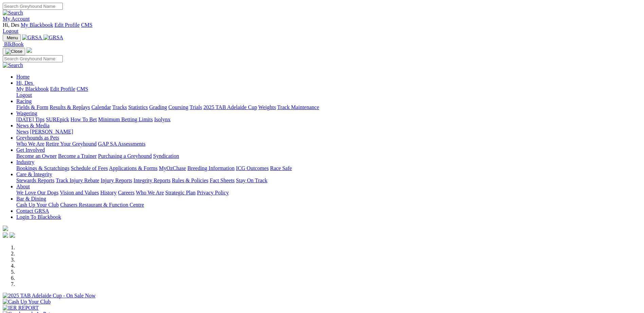 This screenshot has height=313, width=644. I want to click on div: Greyhounds as Pets, so click(328, 144).